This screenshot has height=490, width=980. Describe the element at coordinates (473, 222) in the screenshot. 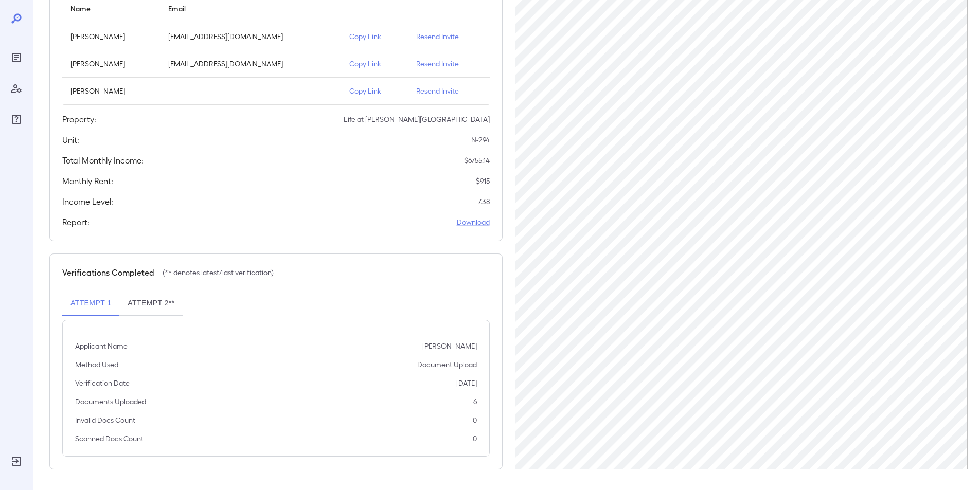

I see `a: Download` at that location.